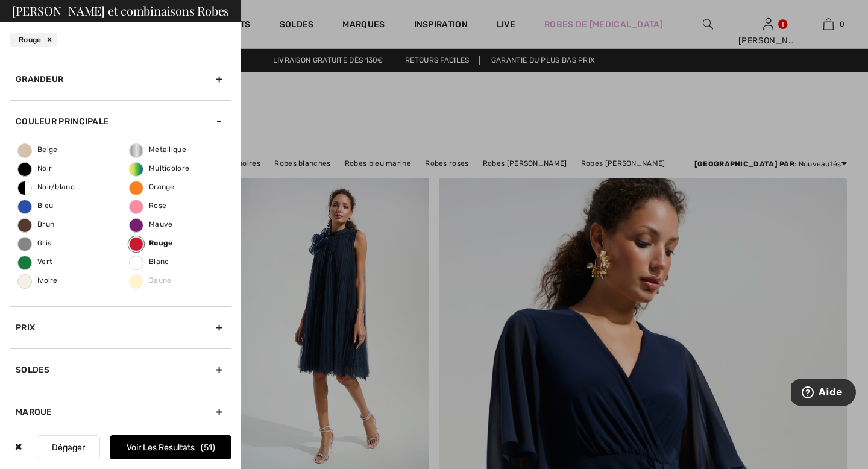 The height and width of the screenshot is (469, 868). I want to click on span: Noir/blanc, so click(46, 187).